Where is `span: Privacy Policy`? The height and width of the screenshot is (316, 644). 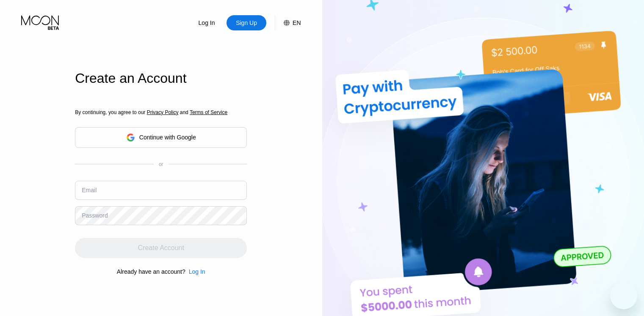
span: Privacy Policy is located at coordinates (162, 113).